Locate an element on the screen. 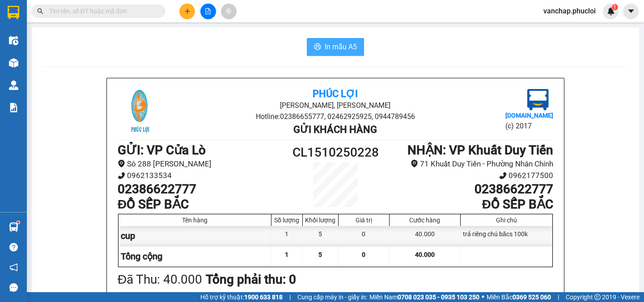 The height and width of the screenshot is (302, 644). span: 5 is located at coordinates (320, 254).